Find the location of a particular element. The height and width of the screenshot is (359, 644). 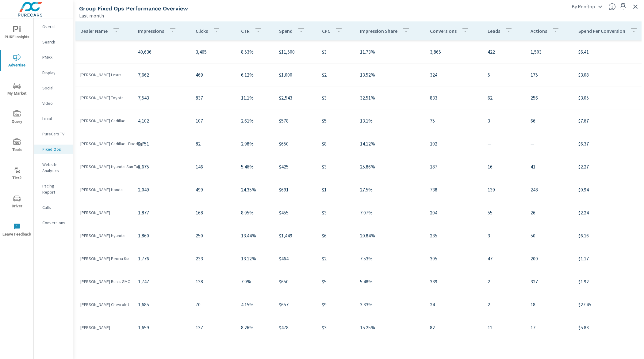

p: 24 is located at coordinates (454, 304).